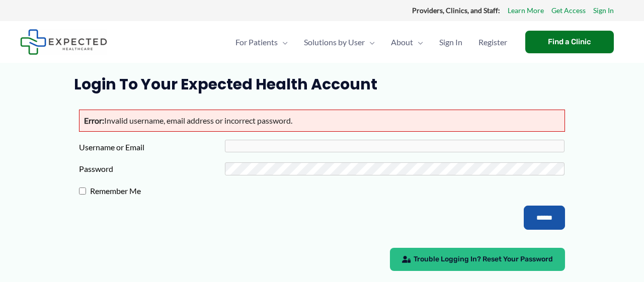  Describe the element at coordinates (570, 42) in the screenshot. I see `a: Find a Clinic` at that location.